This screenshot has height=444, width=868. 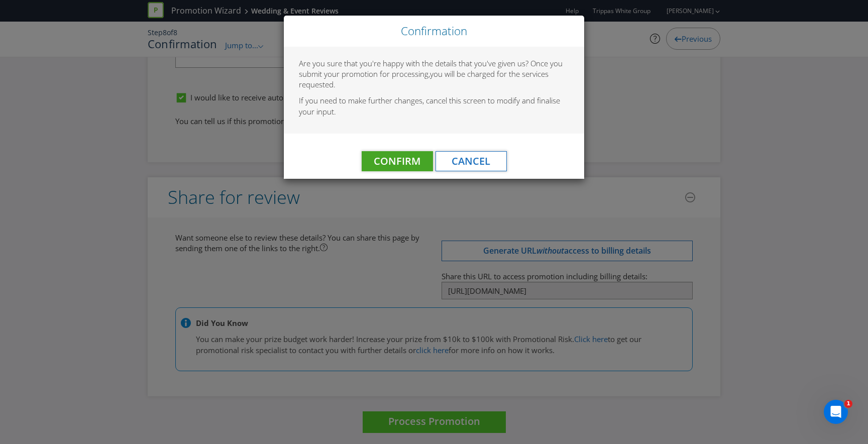 What do you see at coordinates (848, 404) in the screenshot?
I see `span: 1` at bounding box center [848, 404].